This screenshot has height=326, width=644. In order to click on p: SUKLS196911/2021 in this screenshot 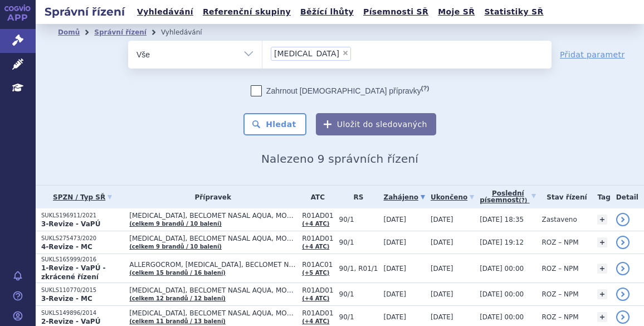, I will do `click(82, 216)`.